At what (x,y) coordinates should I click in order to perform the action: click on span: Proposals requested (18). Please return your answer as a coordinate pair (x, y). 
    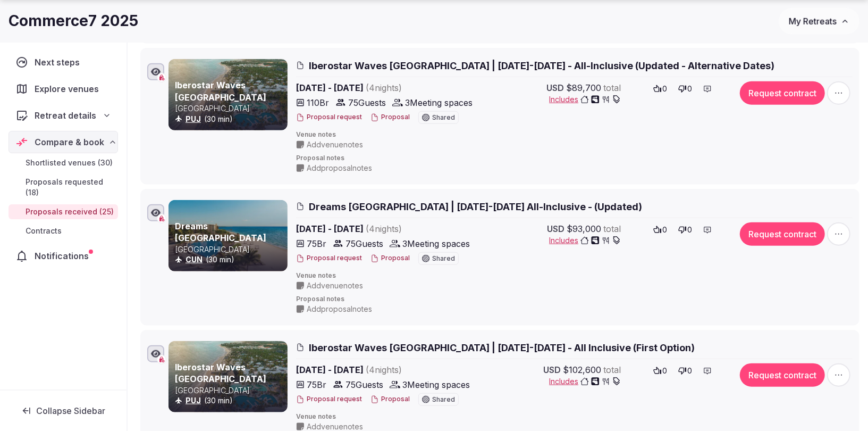
    Looking at the image, I should click on (69, 187).